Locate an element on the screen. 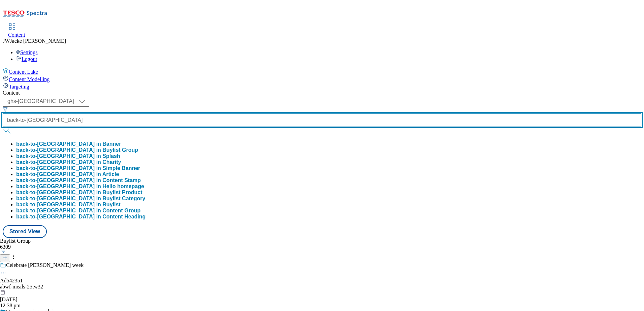 The height and width of the screenshot is (311, 644). a: Targeting is located at coordinates (322, 86).